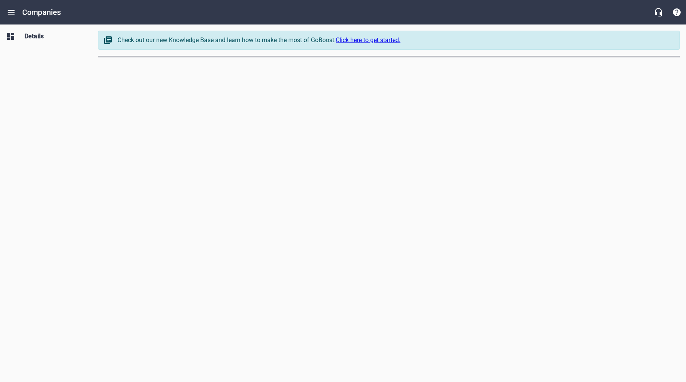 The image size is (686, 382). Describe the element at coordinates (658, 12) in the screenshot. I see `button: Live Chat` at that location.